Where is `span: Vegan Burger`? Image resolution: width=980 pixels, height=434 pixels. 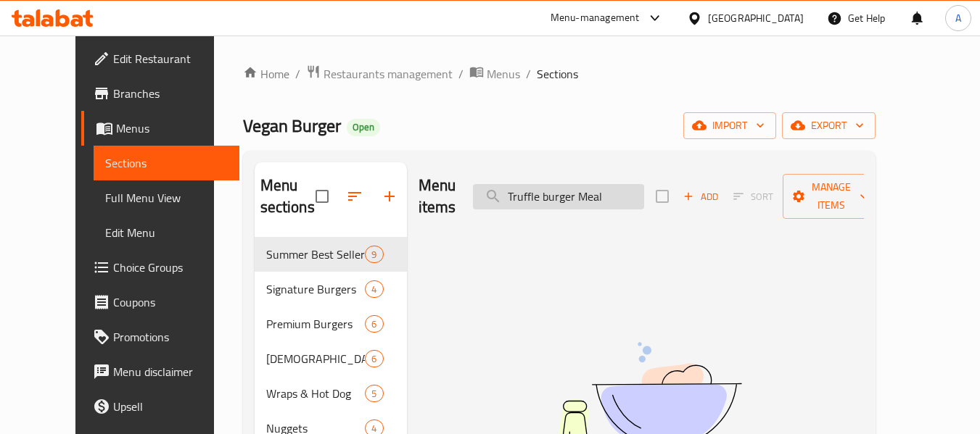
span: Vegan Burger is located at coordinates (292, 126).